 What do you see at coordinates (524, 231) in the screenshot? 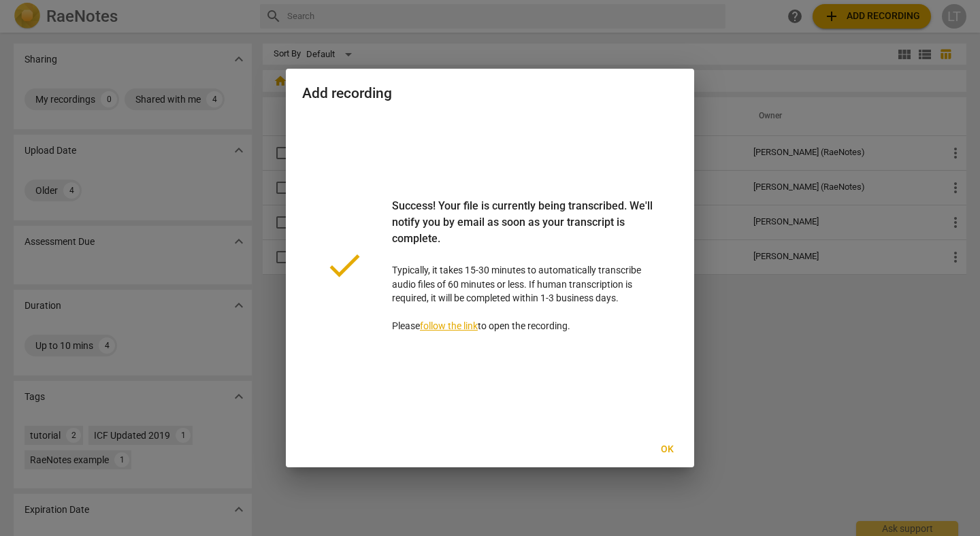
I see `div: Success! Your file is currently being transcribed. We'll notify you by email as soon as your tran...` at bounding box center [524, 231].